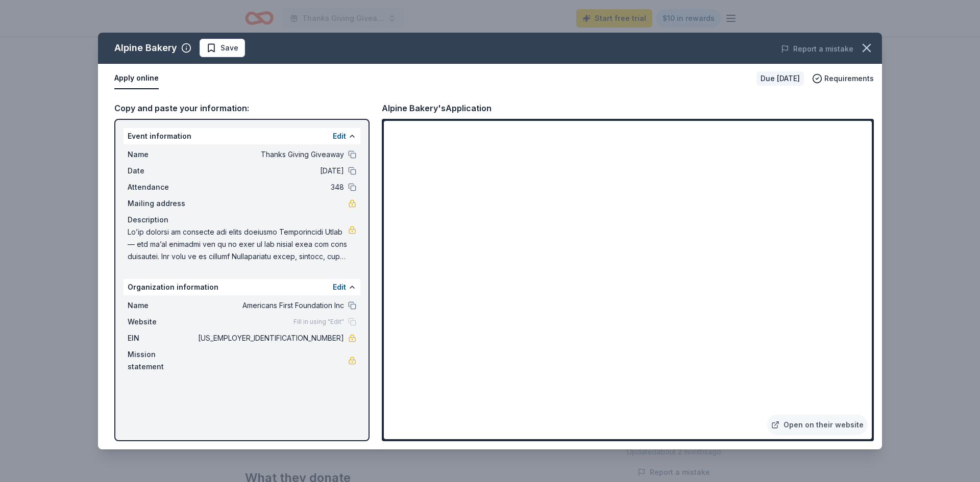  What do you see at coordinates (242, 108) in the screenshot?
I see `div: Copy and paste your information:` at bounding box center [242, 108].